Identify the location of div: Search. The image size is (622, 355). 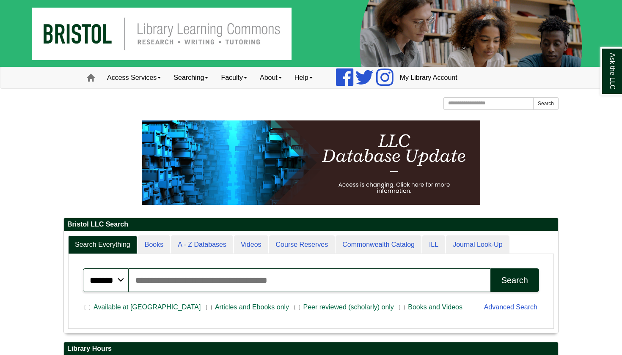
(514, 280).